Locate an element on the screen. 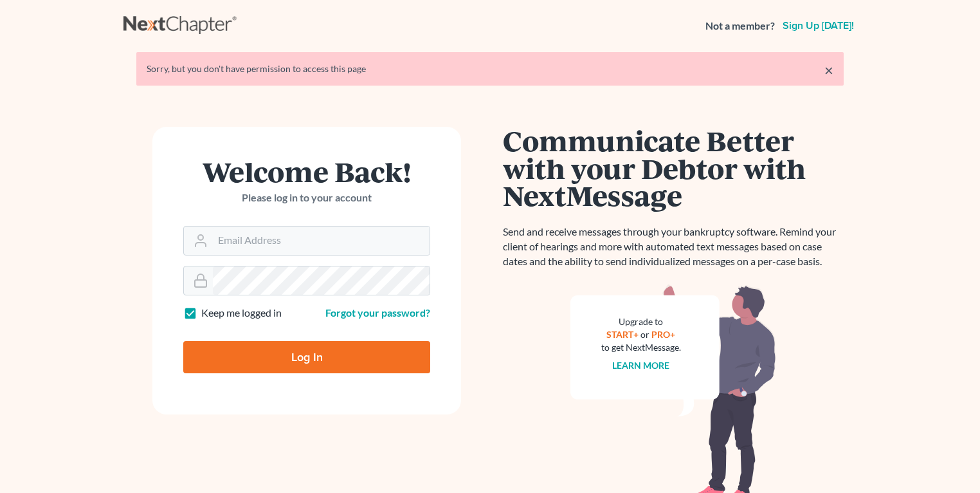 This screenshot has width=980, height=493. div: Upgrade to is located at coordinates (641, 322).